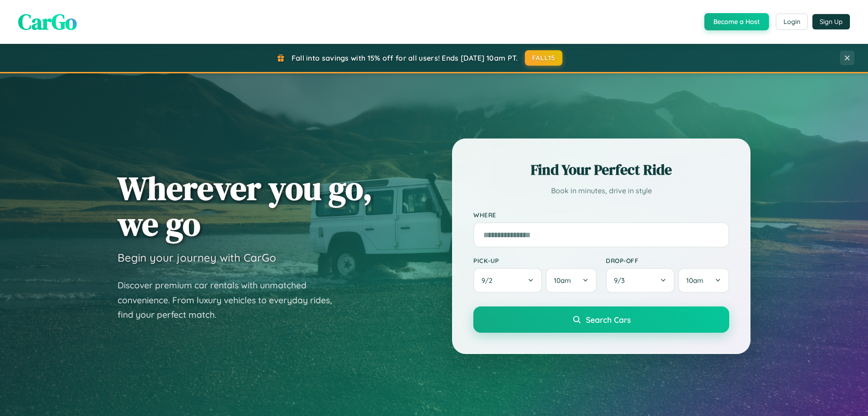 The height and width of the screenshot is (416, 868). I want to click on span: 9 / 3, so click(622, 280).